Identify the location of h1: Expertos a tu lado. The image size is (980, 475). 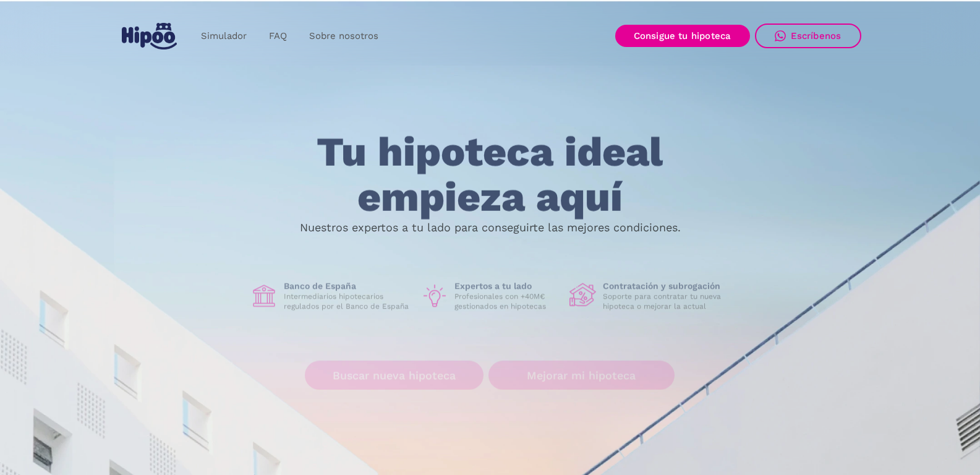
(507, 287).